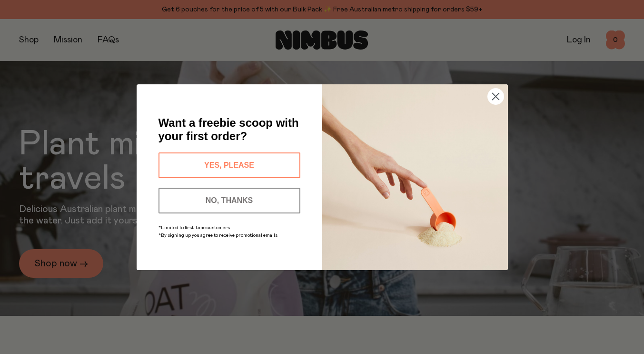 The height and width of the screenshot is (354, 644). Describe the element at coordinates (229, 165) in the screenshot. I see `button: YES, PLEASE` at that location.